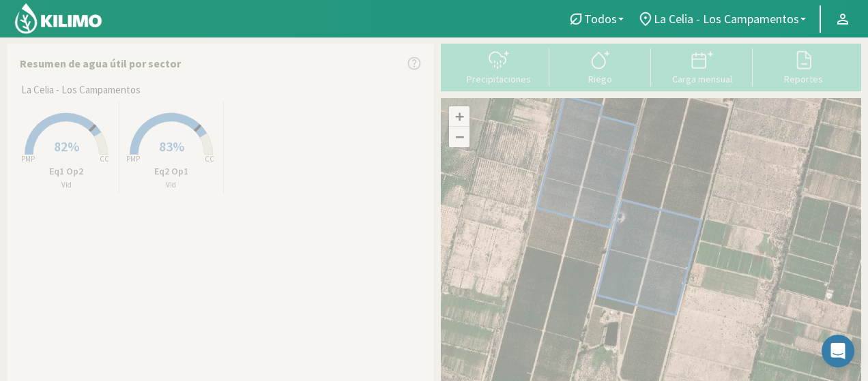 The image size is (868, 381). I want to click on button: Riego, so click(600, 66).